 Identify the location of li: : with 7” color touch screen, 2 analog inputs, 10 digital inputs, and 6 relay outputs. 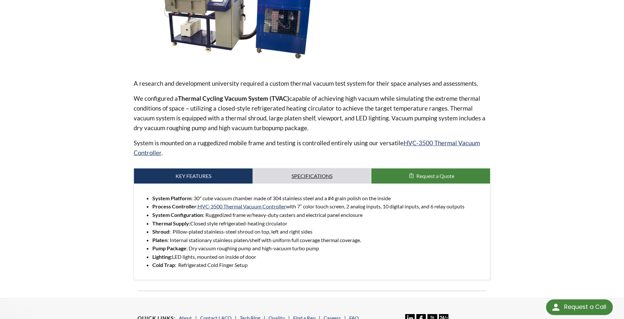
(319, 207).